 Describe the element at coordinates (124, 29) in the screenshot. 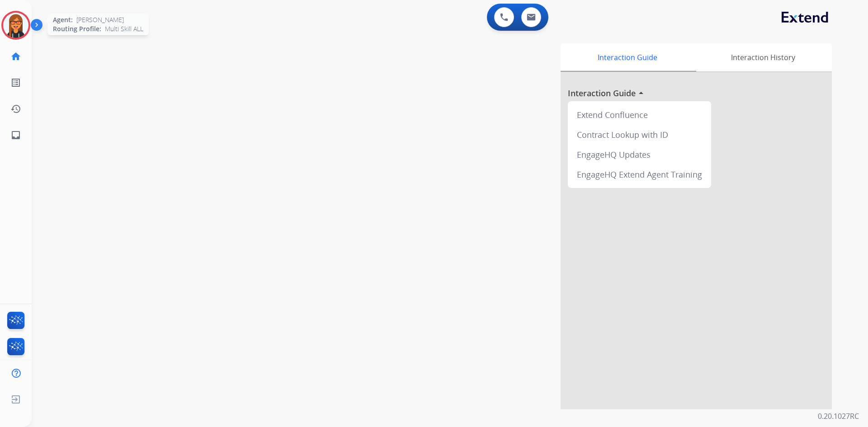

I see `span: Multi Skill ALL` at that location.